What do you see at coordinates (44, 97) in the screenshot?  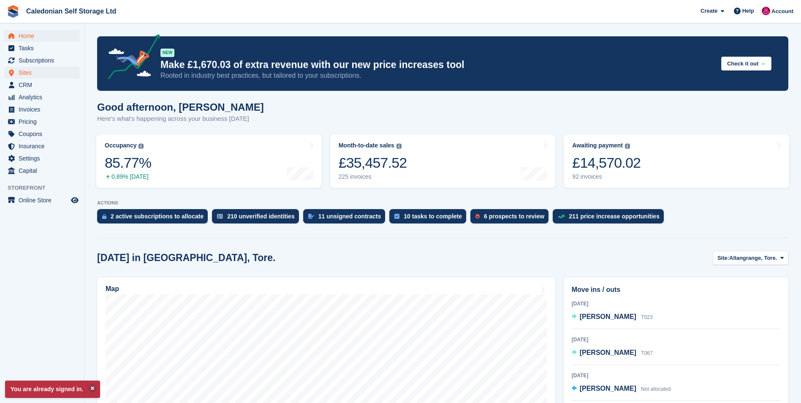 I see `span: Analytics` at bounding box center [44, 97].